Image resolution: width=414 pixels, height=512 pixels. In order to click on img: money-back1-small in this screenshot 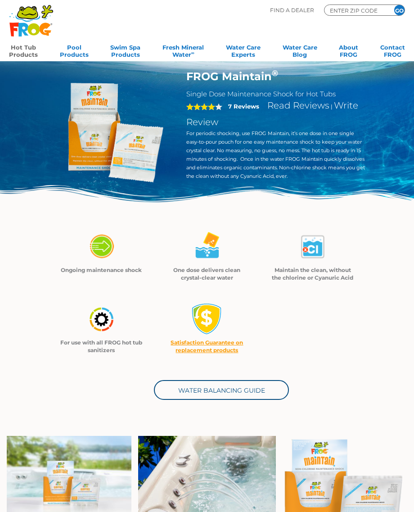, I will do `click(207, 319)`.